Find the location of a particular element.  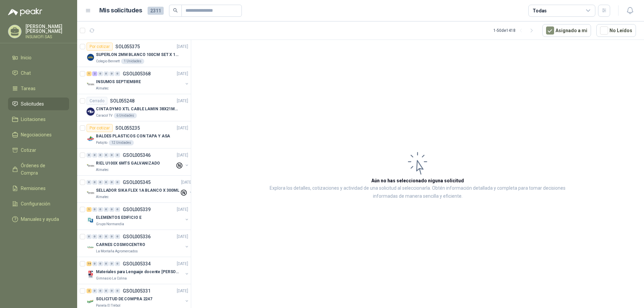

p: ELEMENTOS EDIFICIO E is located at coordinates (119, 218).